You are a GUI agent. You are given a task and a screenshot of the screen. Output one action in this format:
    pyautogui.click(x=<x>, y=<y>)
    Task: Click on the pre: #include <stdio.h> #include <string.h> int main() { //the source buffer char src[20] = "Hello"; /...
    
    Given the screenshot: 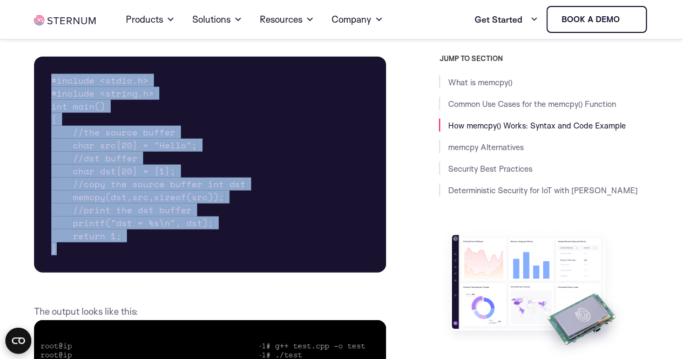 What is the action you would take?
    pyautogui.click(x=210, y=165)
    